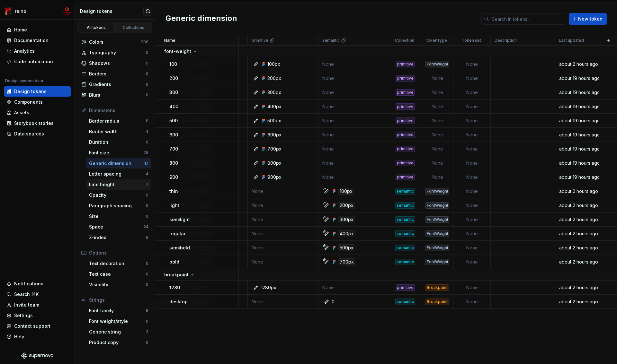 The height and width of the screenshot is (364, 617). I want to click on div: 24, so click(146, 227).